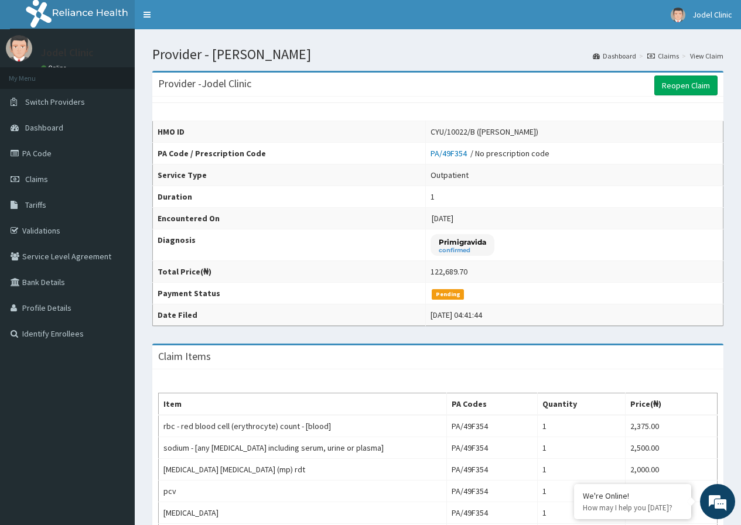 Image resolution: width=741 pixels, height=525 pixels. Describe the element at coordinates (184, 357) in the screenshot. I see `h3: Claim Items` at that location.